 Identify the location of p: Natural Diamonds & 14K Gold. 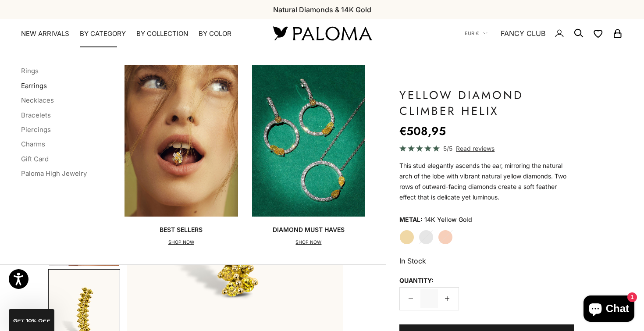
(322, 9).